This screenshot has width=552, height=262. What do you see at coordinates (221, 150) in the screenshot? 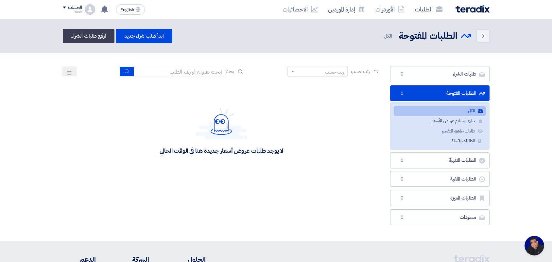
I see `div: لا يوجد طلبات عروض أسعار جديدة هنا في الوقت الحالي` at bounding box center [221, 150].